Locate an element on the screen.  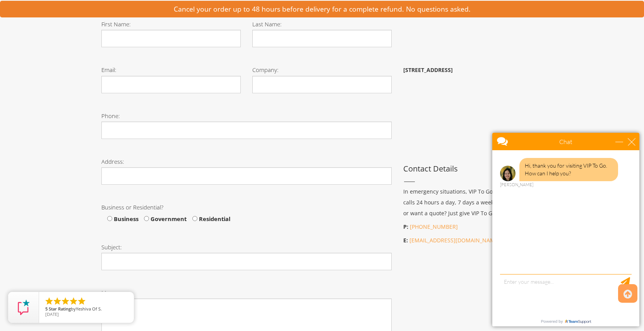
img: Review Rating is located at coordinates (23, 307).